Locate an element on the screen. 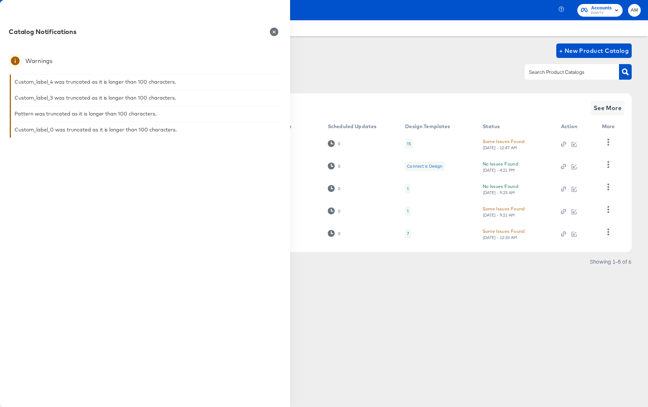 This screenshot has width=648, height=407. button: See More is located at coordinates (608, 108).